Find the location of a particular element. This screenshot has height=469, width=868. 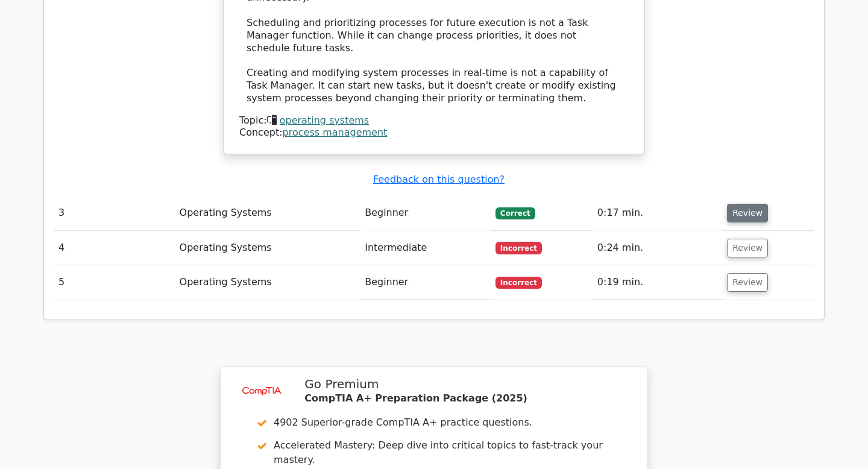

a: operating systems is located at coordinates (324, 120).